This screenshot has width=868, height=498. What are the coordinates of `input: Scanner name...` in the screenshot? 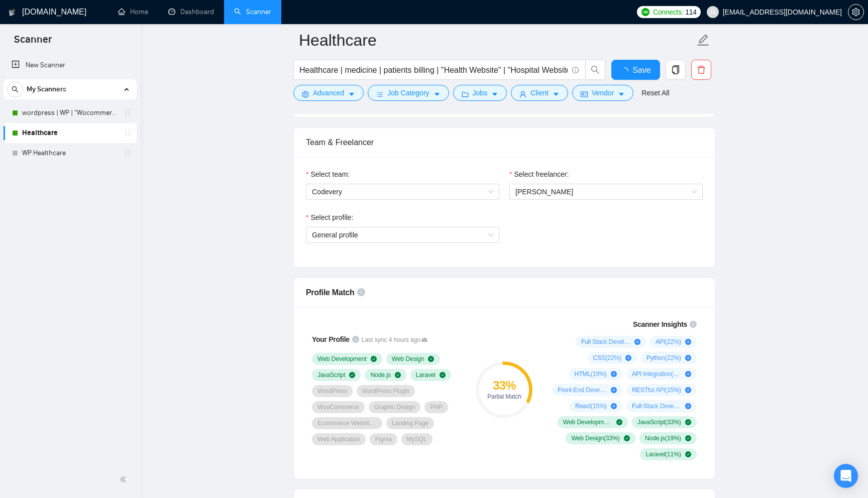 It's located at (497, 40).